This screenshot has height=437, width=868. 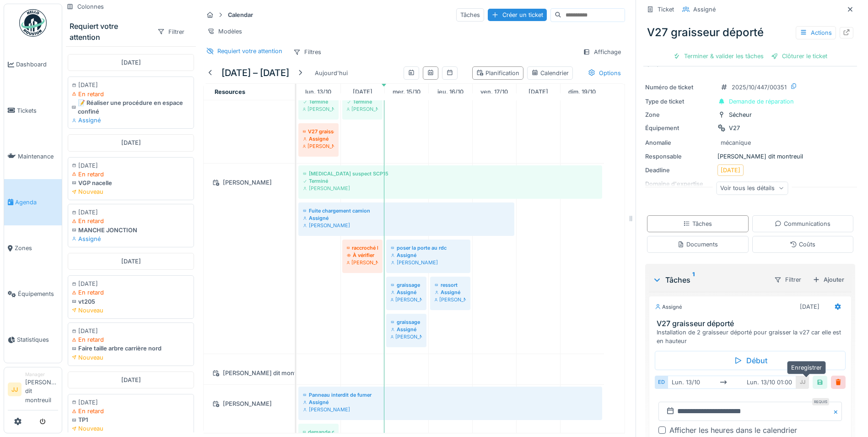 What do you see at coordinates (307, 52) in the screenshot?
I see `div: Filtres` at bounding box center [307, 52].